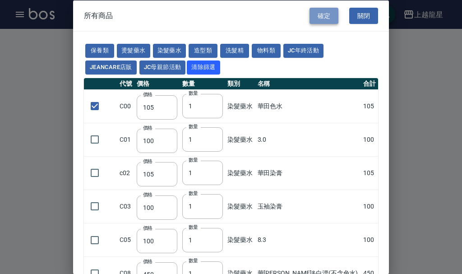 The height and width of the screenshot is (274, 462). Describe the element at coordinates (308, 83) in the screenshot. I see `th: 名稱` at that location.